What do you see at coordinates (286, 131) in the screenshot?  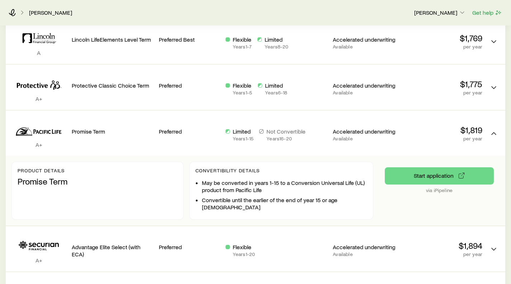 I see `p: Not Convertible` at bounding box center [286, 131].